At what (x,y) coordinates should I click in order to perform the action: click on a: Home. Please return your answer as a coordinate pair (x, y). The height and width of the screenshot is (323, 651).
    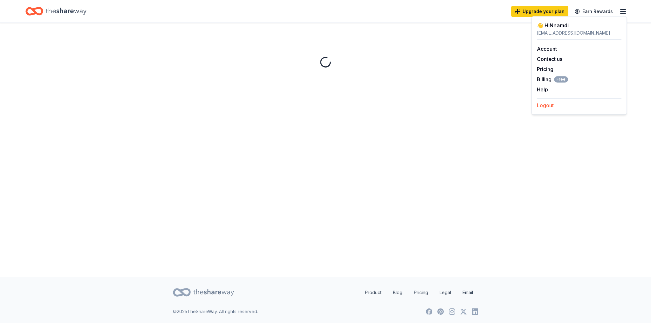
    Looking at the image, I should click on (56, 11).